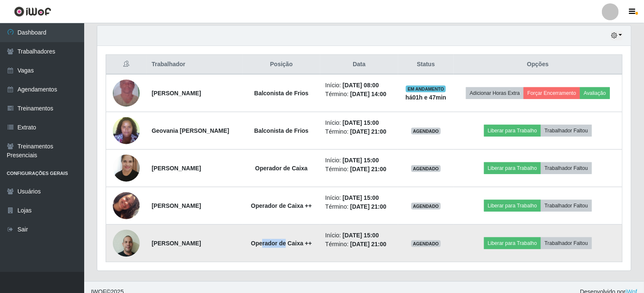 The height and width of the screenshot is (293, 644). Describe the element at coordinates (426, 97) in the screenshot. I see `strong: há 01 h e 47 min` at that location.